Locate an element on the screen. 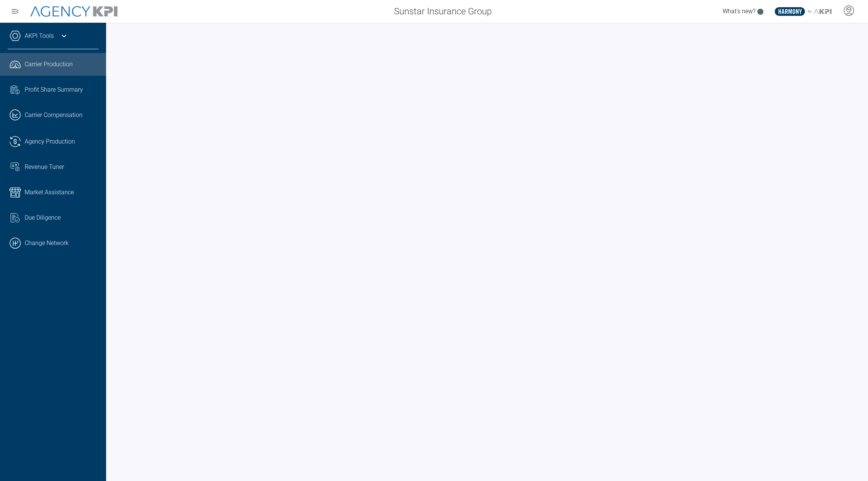  a: AKPI Tools is located at coordinates (39, 36).